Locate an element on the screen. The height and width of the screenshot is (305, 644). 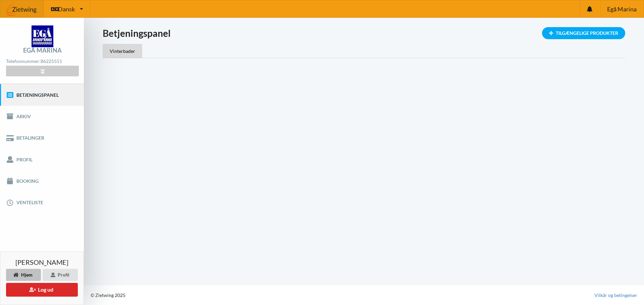
div: Tilgængelige Produkter is located at coordinates (583, 33).